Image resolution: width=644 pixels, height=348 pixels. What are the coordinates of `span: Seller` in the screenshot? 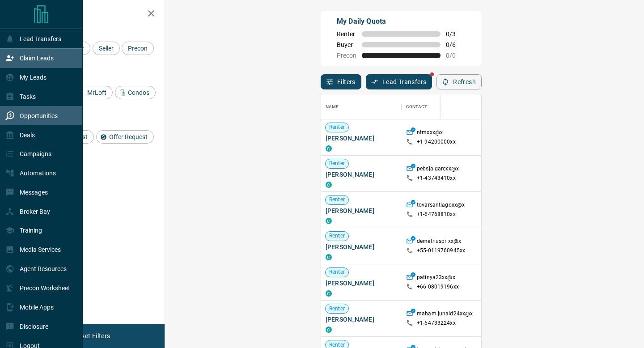 It's located at (106, 48).